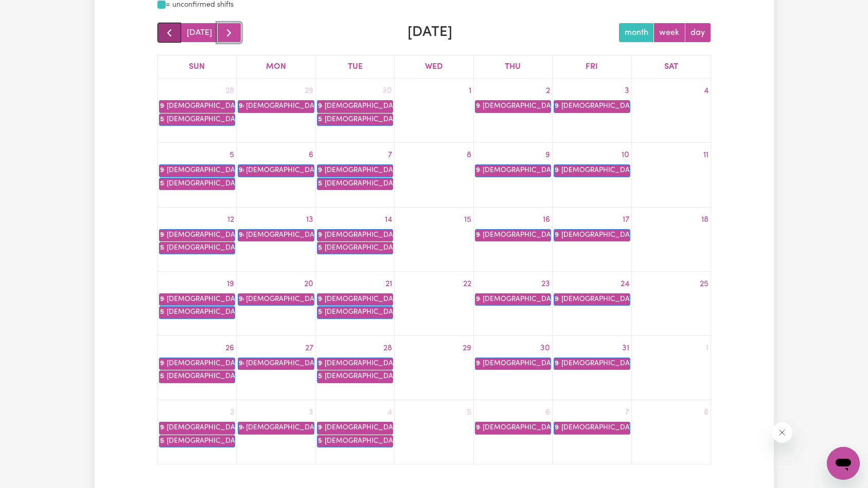 This screenshot has height=488, width=868. Describe the element at coordinates (512, 368) in the screenshot. I see `td: October 30, 2025` at that location.